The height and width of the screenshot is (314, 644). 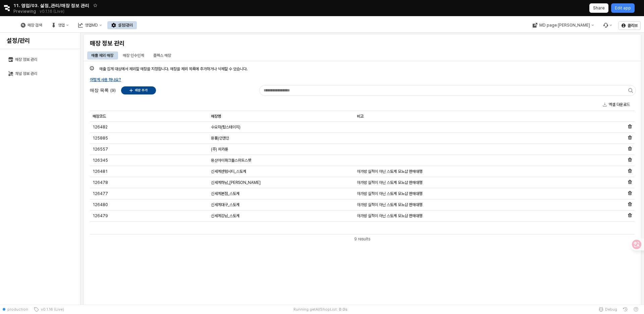 What do you see at coordinates (633, 25) in the screenshot?
I see `p: 클리브` at bounding box center [633, 25].